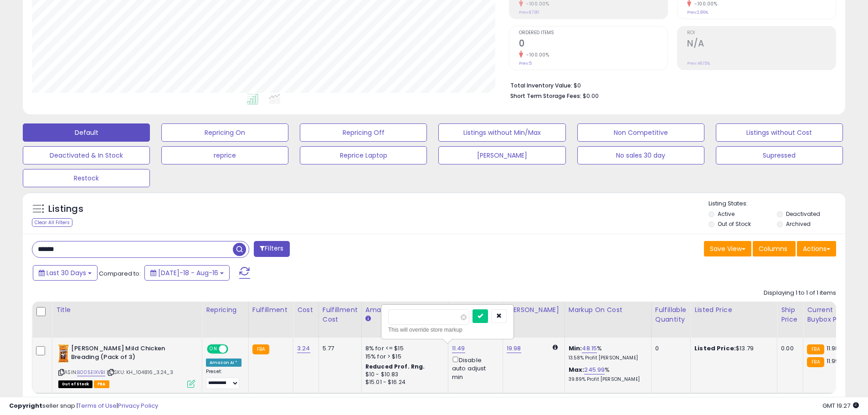 Image resolution: width=868 pixels, height=415 pixels. I want to click on button: reprice, so click(225, 155).